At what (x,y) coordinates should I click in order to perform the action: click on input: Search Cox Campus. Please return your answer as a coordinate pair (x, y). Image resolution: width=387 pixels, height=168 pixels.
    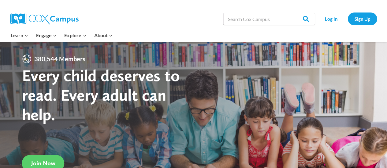
    Looking at the image, I should click on (269, 19).